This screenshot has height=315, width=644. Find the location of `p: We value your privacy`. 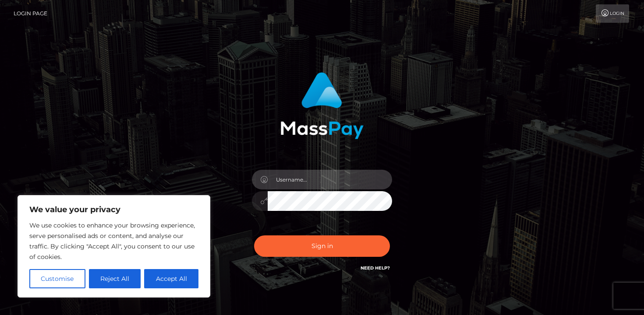

p: We value your privacy is located at coordinates (114, 209).